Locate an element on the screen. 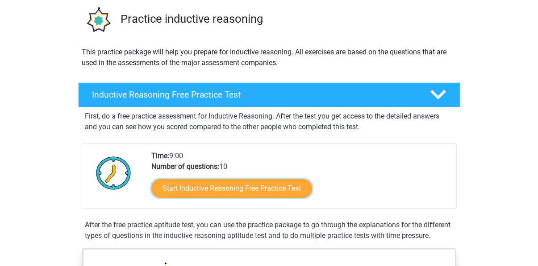 This screenshot has height=266, width=538. div: 9:00 10 is located at coordinates (300, 180).